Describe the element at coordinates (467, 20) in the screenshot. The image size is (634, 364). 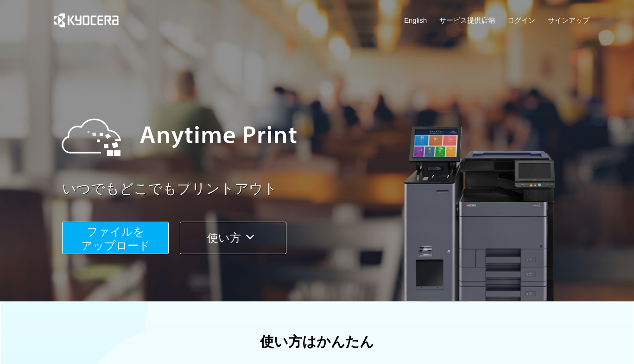
I see `a: サービス提供店舗` at that location.